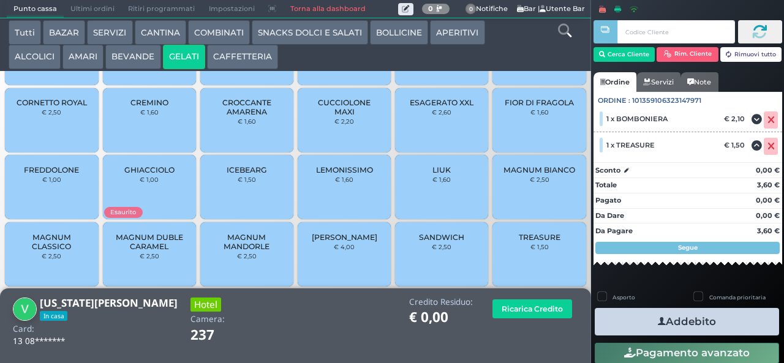 Image resolution: width=784 pixels, height=363 pixels. I want to click on button: Tutti, so click(24, 32).